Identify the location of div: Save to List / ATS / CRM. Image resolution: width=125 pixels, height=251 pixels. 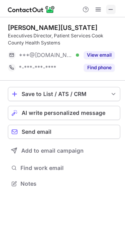
(64, 94).